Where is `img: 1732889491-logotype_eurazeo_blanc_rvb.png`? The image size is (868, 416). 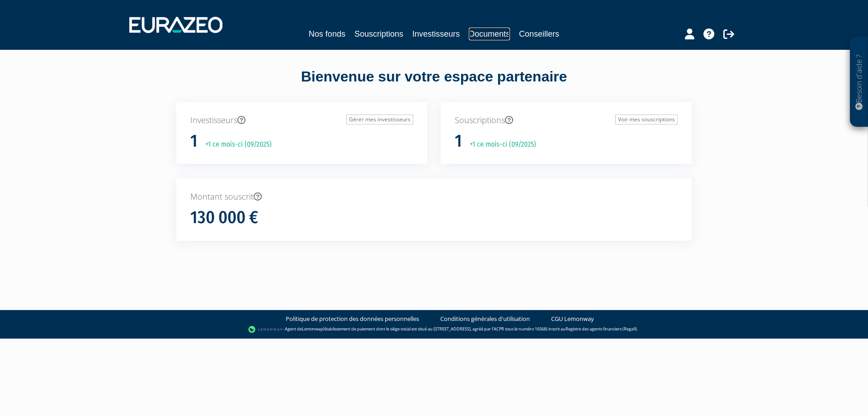
img: 1732889491-logotype_eurazeo_blanc_rvb.png is located at coordinates (176, 25).